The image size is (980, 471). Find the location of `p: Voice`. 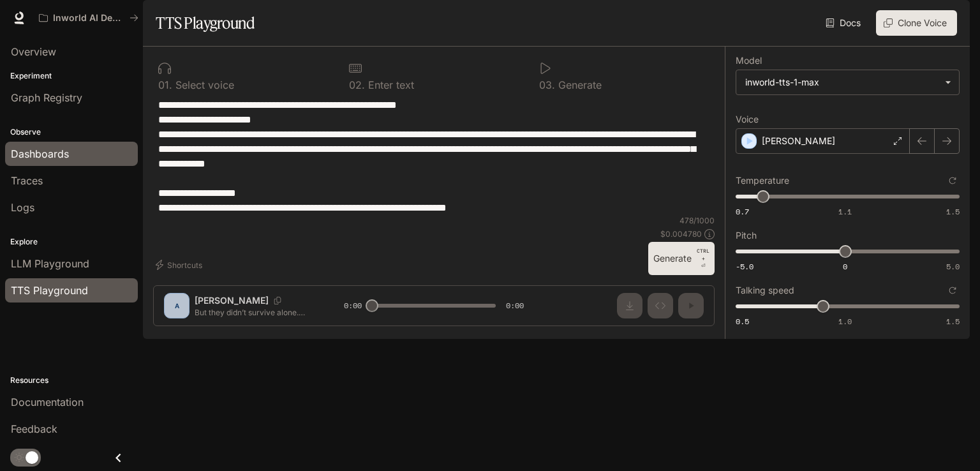

p: Voice is located at coordinates (747, 120).